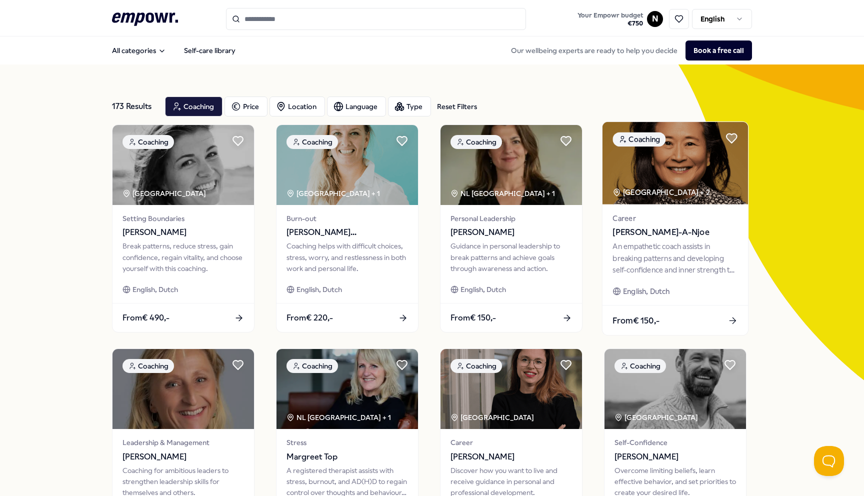 This screenshot has width=864, height=496. What do you see at coordinates (209, 50) in the screenshot?
I see `a: Self-care library` at bounding box center [209, 50].